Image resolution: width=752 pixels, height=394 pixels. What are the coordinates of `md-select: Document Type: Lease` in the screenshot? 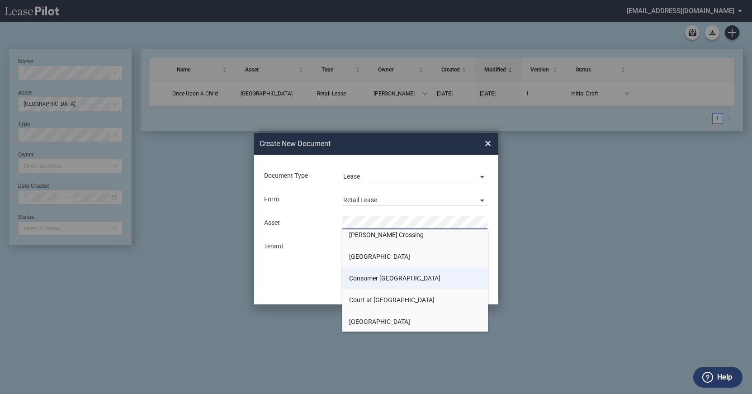 It's located at (415, 175).